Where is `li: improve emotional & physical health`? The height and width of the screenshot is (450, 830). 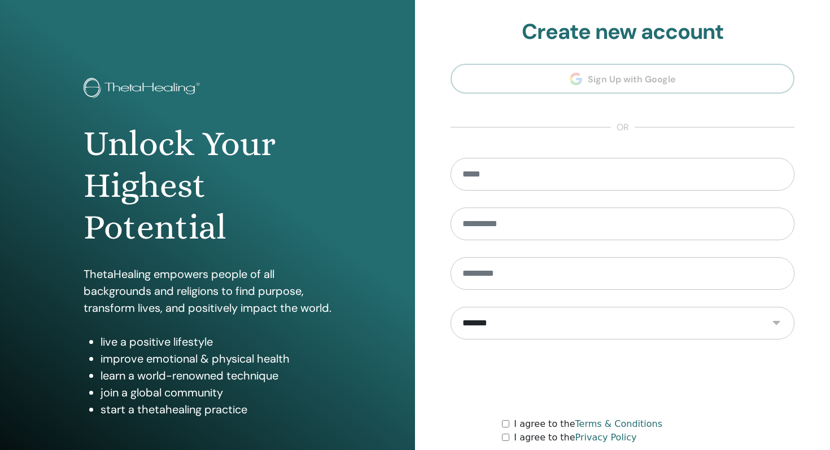 li: improve emotional & physical health is located at coordinates (216, 359).